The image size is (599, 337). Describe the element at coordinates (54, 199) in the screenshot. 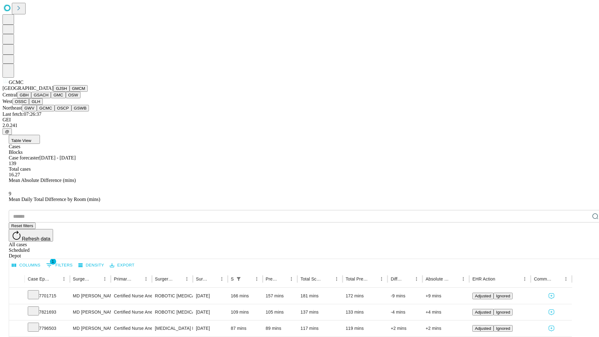

I see `span: Mean Daily Total Difference by Room (mins)` at that location.